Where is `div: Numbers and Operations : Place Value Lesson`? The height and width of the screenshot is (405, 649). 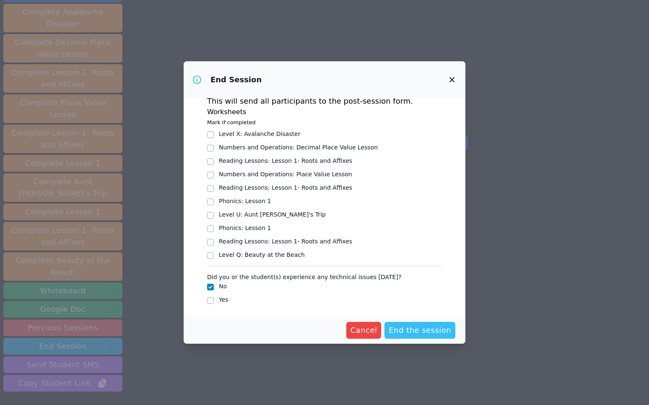
div: Numbers and Operations : Place Value Lesson is located at coordinates (286, 174).